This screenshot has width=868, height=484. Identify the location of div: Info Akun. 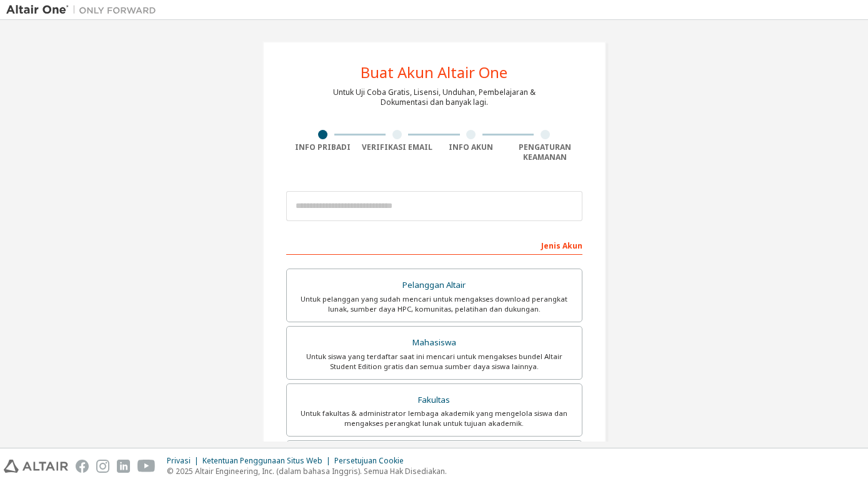
(471, 147).